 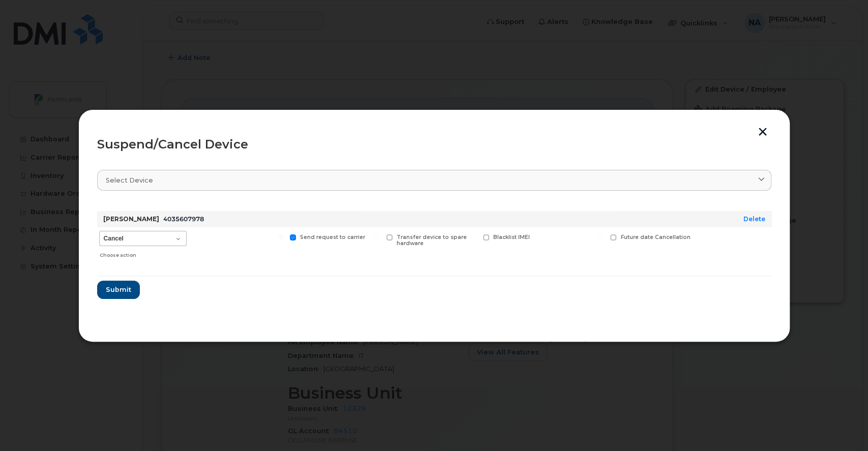 What do you see at coordinates (434, 144) in the screenshot?
I see `div: Suspend/Cancel Device` at bounding box center [434, 144].